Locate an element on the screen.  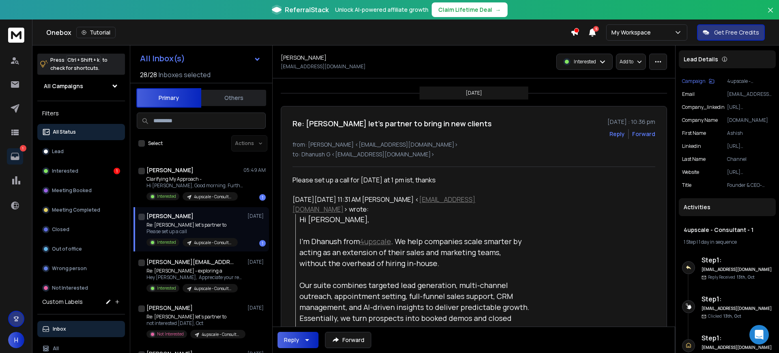
label: Select is located at coordinates (155, 143).